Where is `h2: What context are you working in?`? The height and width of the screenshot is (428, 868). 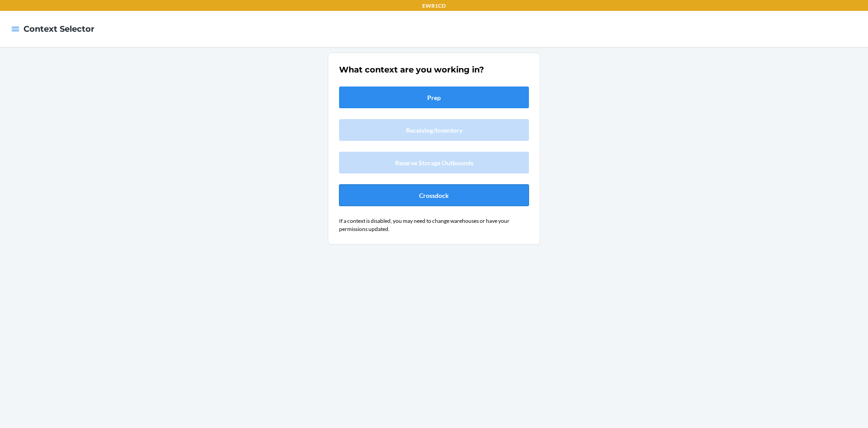
h2: What context are you working in? is located at coordinates (434, 70).